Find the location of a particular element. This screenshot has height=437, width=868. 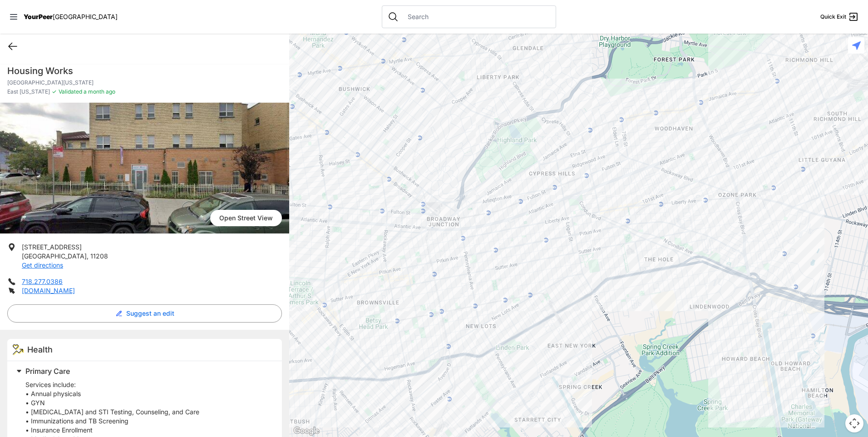

h1: Housing Works is located at coordinates (144, 71).